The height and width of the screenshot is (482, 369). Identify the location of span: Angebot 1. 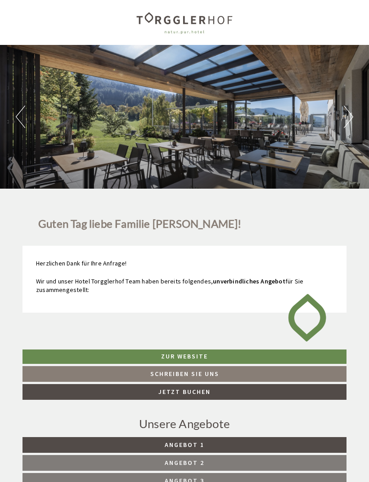
(184, 445).